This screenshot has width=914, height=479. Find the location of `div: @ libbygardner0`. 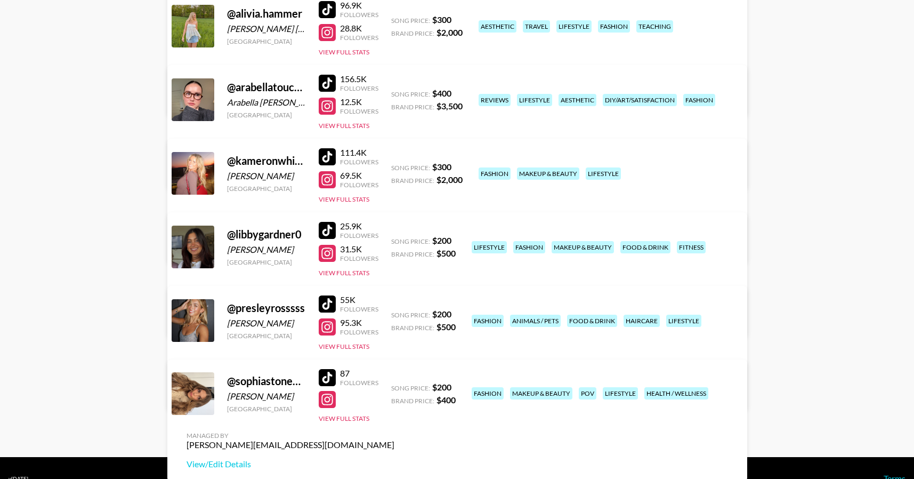

div: @ libbygardner0 is located at coordinates (266, 234).